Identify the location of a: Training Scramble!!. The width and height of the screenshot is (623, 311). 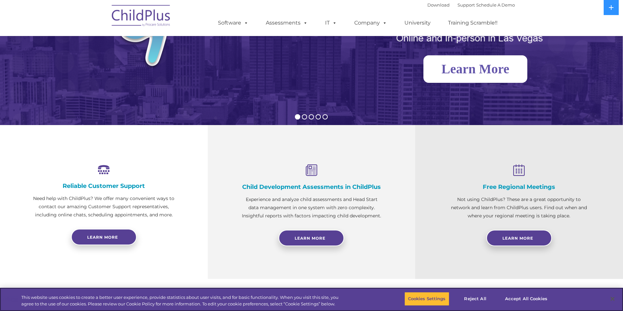
(472, 23).